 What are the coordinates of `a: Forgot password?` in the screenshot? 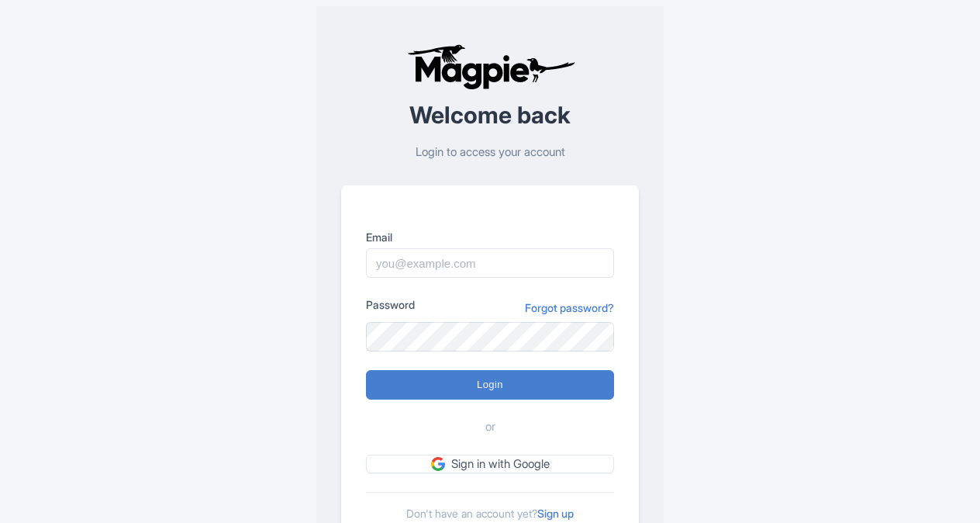 It's located at (569, 307).